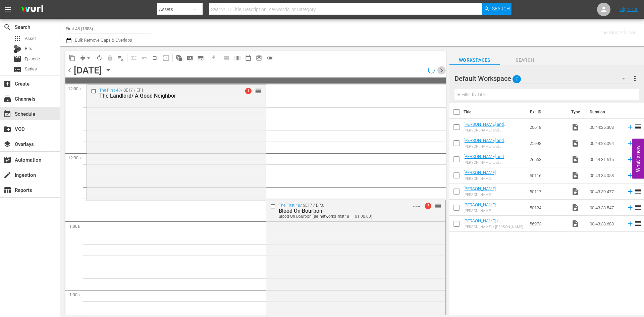 This screenshot has width=644, height=317. I want to click on span: Checking Ad Load.., so click(619, 32).